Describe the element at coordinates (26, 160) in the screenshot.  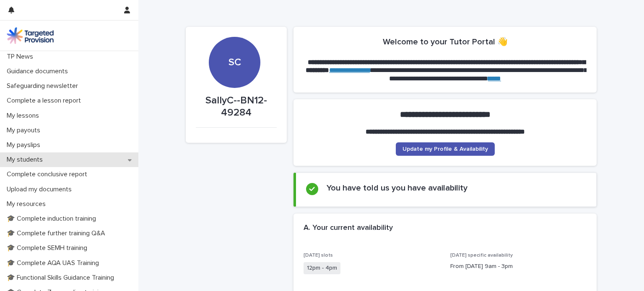
I see `p: My students` at that location.